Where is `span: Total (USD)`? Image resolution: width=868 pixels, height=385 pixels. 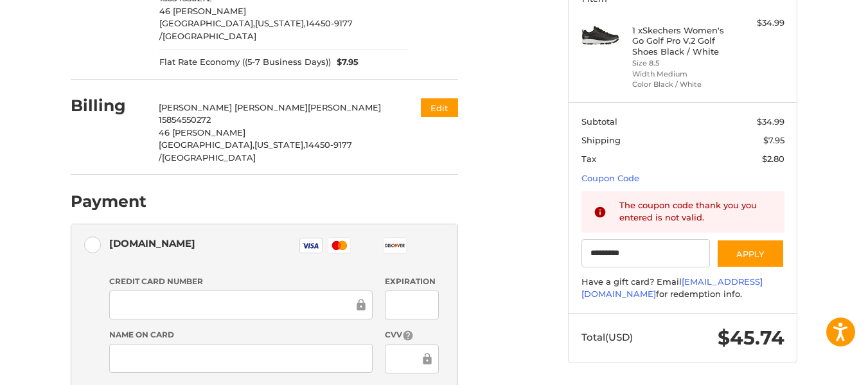
span: Total (USD) is located at coordinates (607, 337).